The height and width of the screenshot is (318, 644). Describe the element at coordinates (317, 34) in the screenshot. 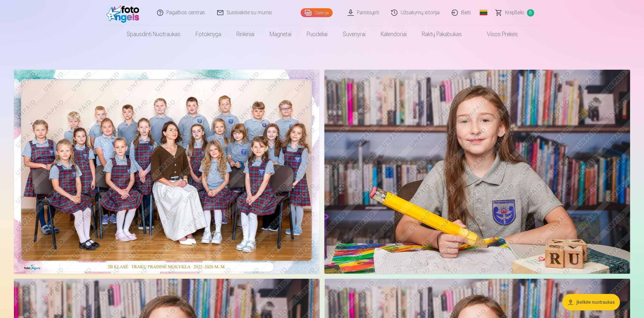

I see `a: Puodeliai` at that location.